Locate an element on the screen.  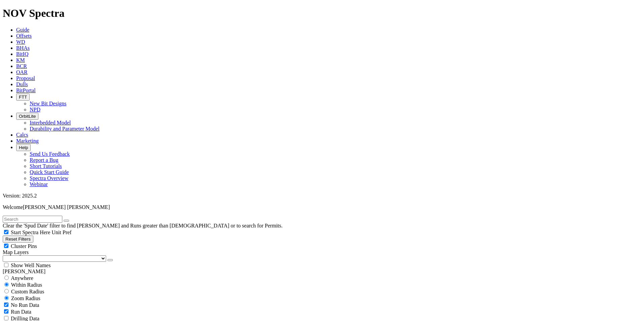
span: Zoom Radius is located at coordinates (26, 298).